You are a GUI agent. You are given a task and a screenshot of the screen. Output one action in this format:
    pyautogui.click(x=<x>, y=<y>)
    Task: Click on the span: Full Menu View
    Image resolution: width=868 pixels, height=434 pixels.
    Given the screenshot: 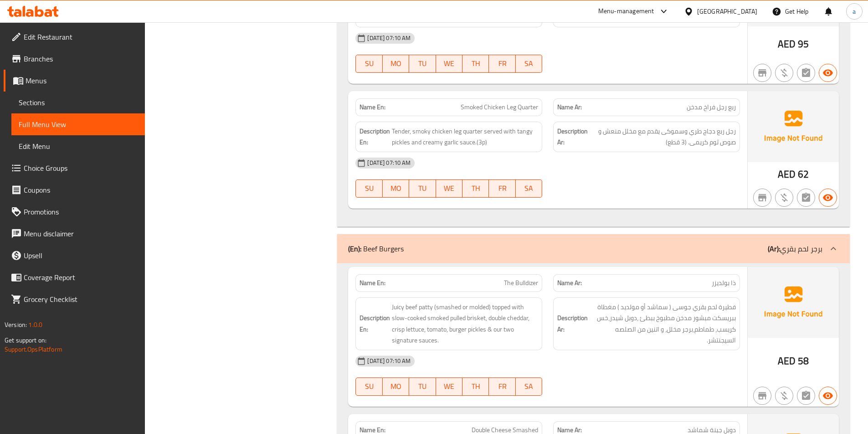 What is the action you would take?
    pyautogui.click(x=78, y=124)
    